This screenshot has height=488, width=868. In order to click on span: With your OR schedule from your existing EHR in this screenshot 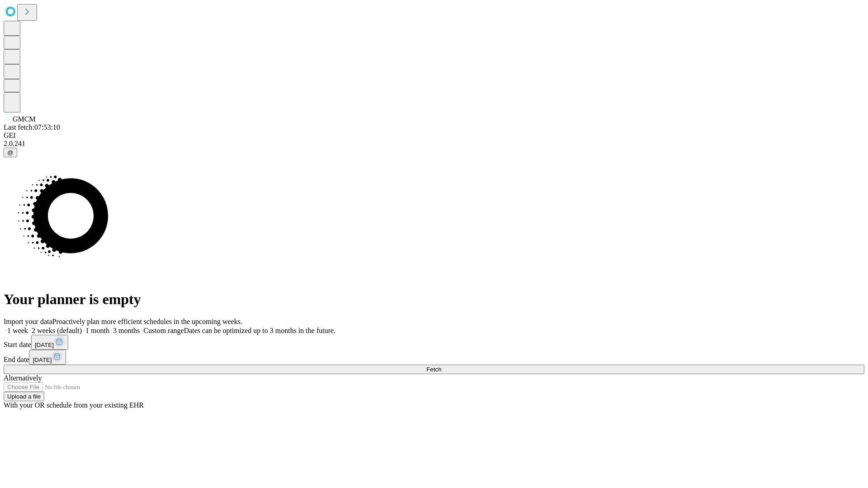, I will do `click(74, 404)`.